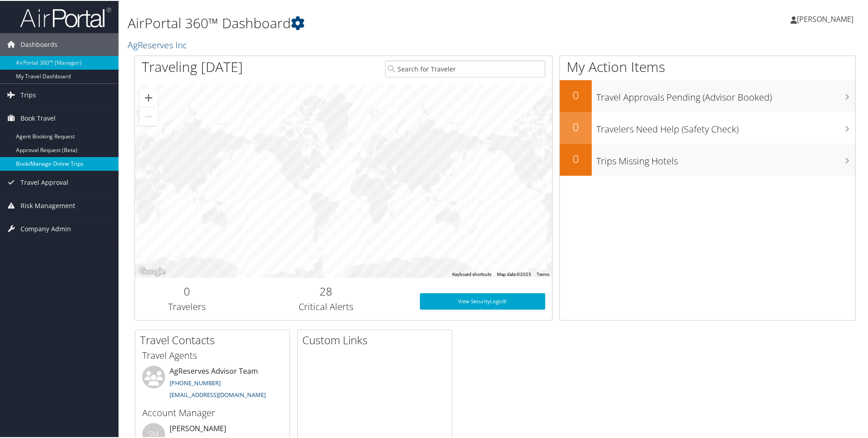 The image size is (868, 438). I want to click on span: Company Admin, so click(45, 228).